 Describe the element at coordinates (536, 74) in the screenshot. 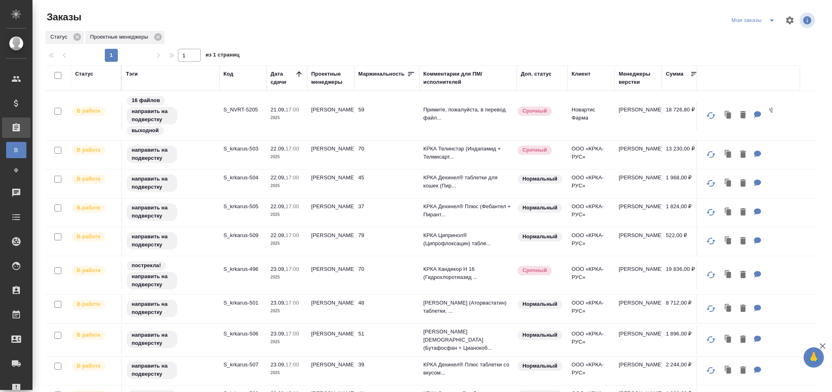

I see `div: Доп. статус` at that location.